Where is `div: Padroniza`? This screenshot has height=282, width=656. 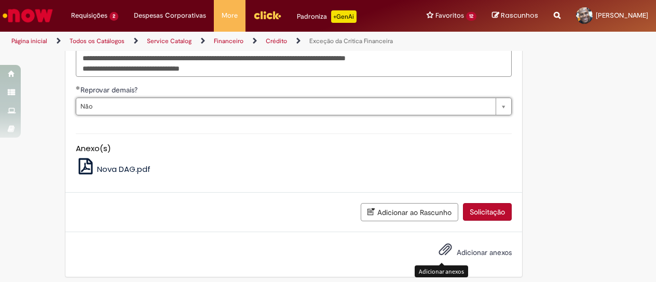
div: Padroniza is located at coordinates (326, 17).